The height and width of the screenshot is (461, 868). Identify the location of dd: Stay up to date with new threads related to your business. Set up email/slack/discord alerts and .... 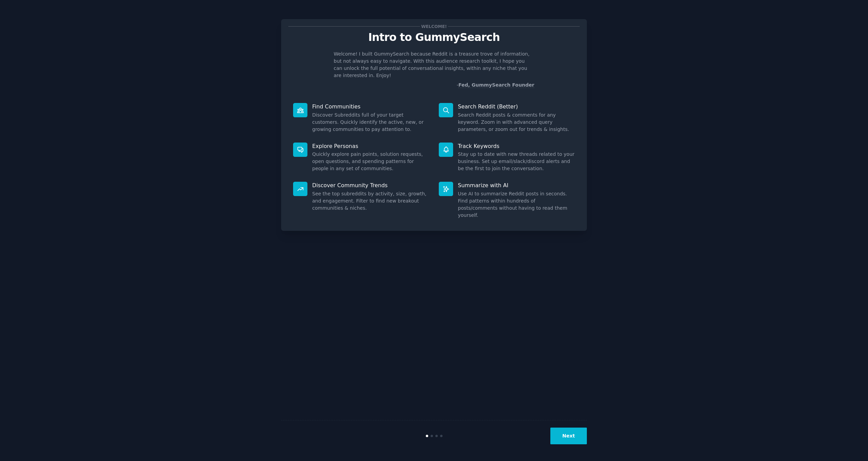
(516, 161).